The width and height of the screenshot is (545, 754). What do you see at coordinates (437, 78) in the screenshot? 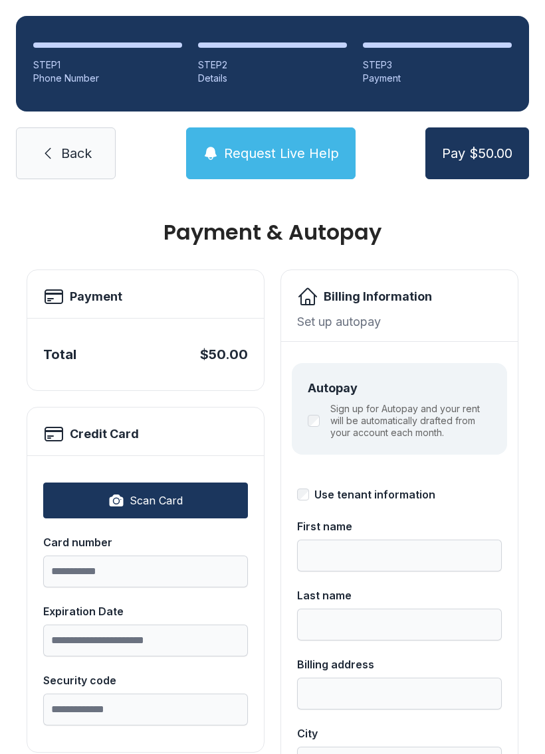
I see `div: Payment` at bounding box center [437, 78].